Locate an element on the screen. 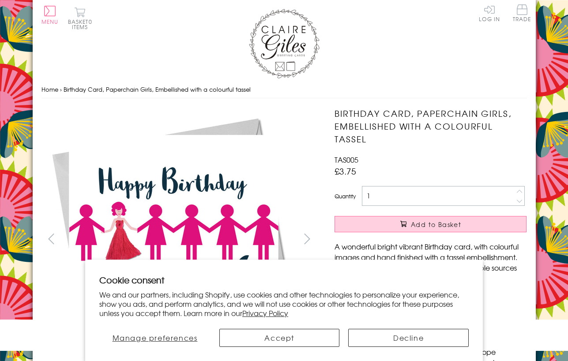 This screenshot has height=361, width=568. nav: breadcrumbs is located at coordinates (284, 90).